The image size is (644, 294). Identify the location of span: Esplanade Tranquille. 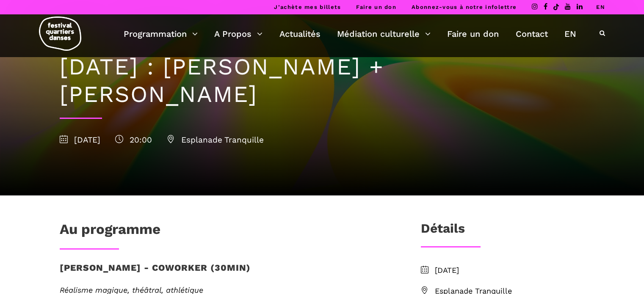
(215, 140).